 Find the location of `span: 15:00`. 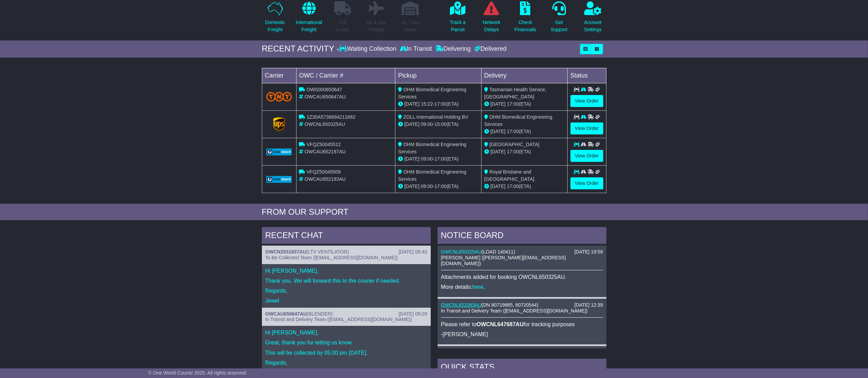

span: 15:00 is located at coordinates (441, 124).